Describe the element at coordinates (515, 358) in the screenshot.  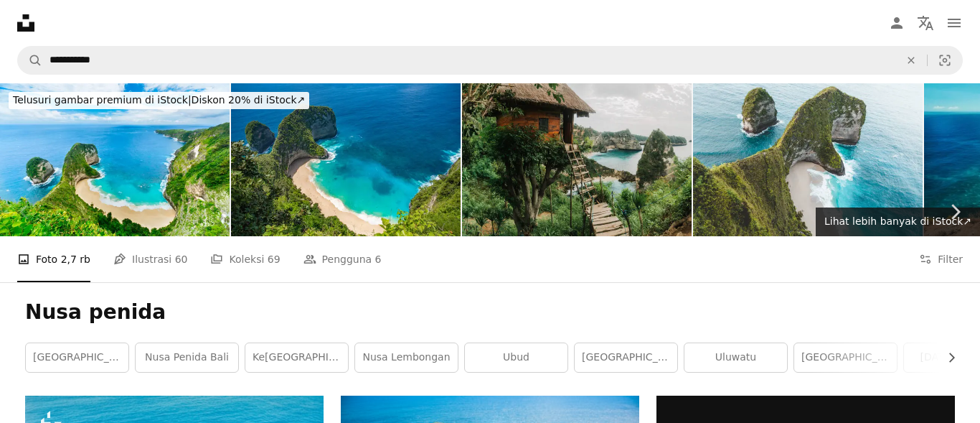
I see `a: Ubud` at that location.